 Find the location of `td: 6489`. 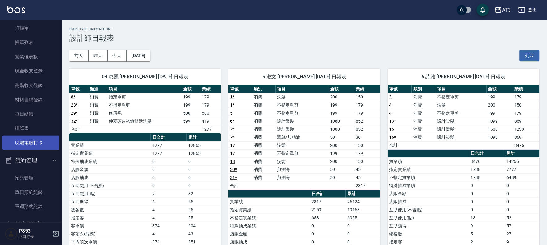

td: 6489 is located at coordinates (522, 177).